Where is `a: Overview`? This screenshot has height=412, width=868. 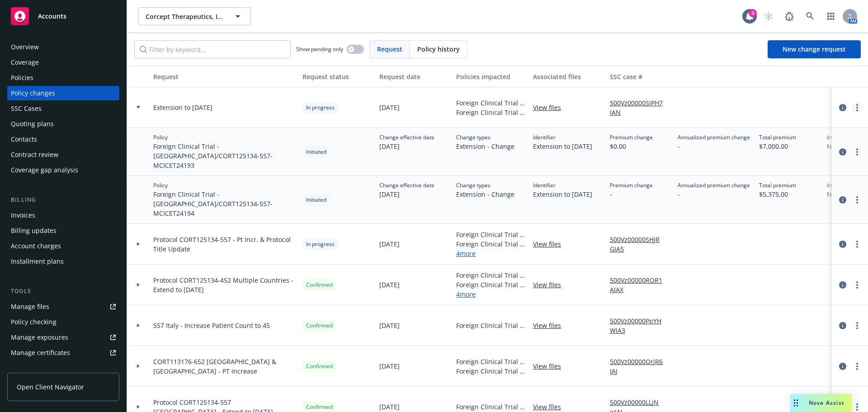
a: Overview is located at coordinates (63, 47).